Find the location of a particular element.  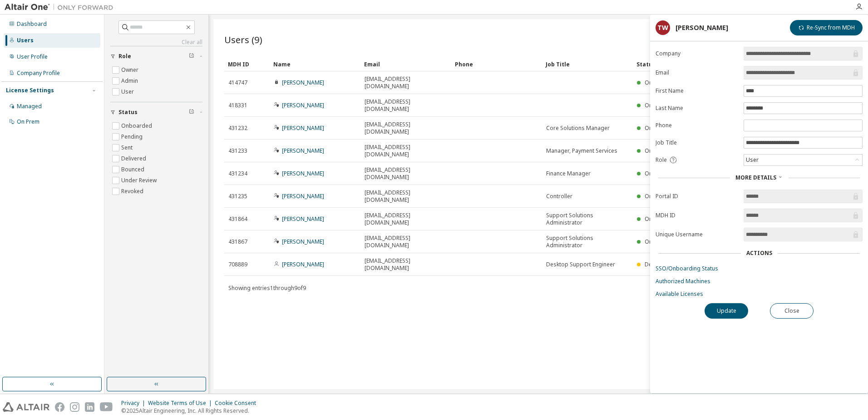

a: Authorized Machines is located at coordinates (759, 281).